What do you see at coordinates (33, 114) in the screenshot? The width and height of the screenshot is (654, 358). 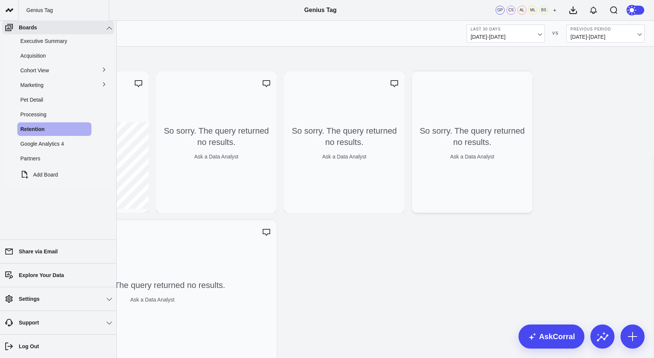 I see `a: Processing` at bounding box center [33, 114].